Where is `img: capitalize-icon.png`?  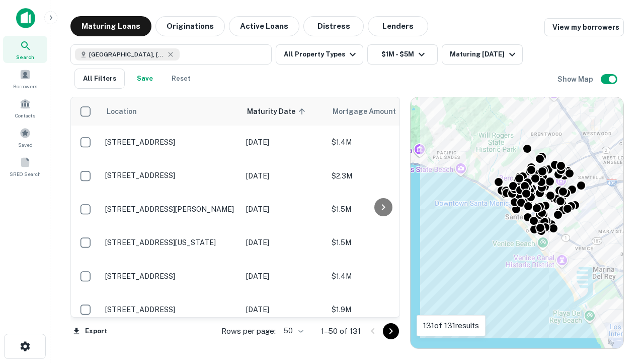
img: capitalize-icon.png is located at coordinates (26, 18).